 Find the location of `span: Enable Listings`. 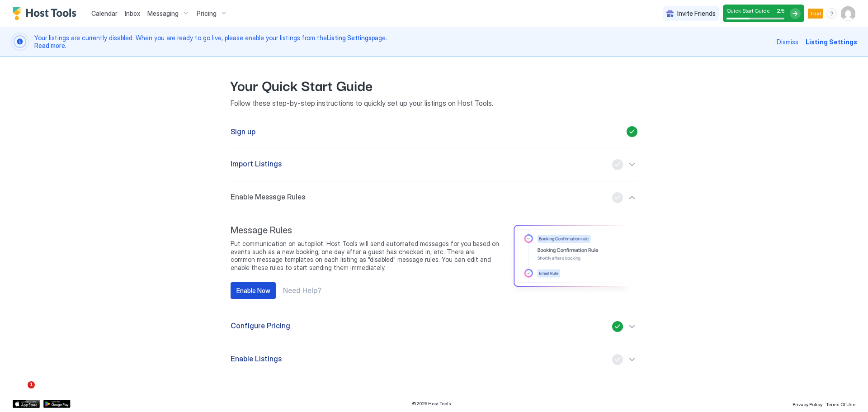

span: Enable Listings is located at coordinates (256, 359).